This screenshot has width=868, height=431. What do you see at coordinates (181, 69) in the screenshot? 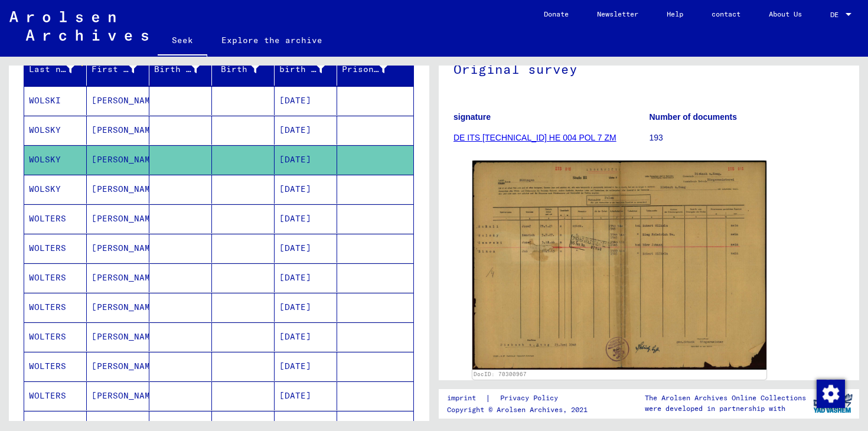
I see `font: Birth name` at bounding box center [181, 69].